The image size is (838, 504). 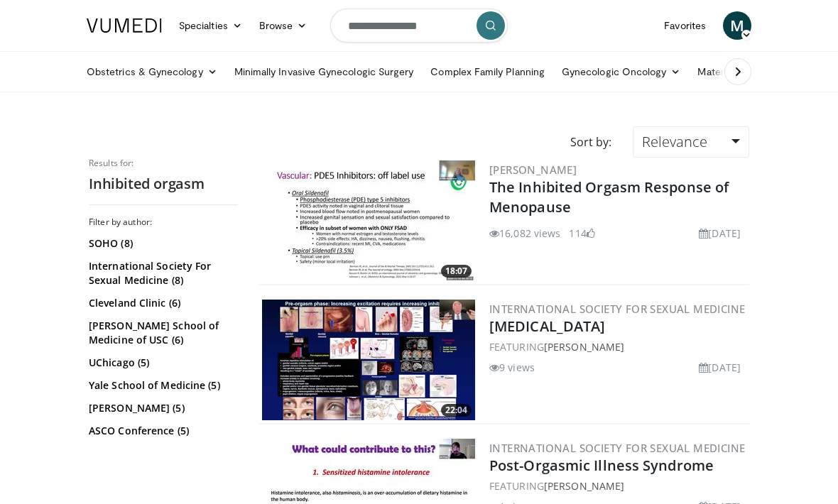 What do you see at coordinates (581, 232) in the screenshot?
I see `li: 114` at bounding box center [581, 232].